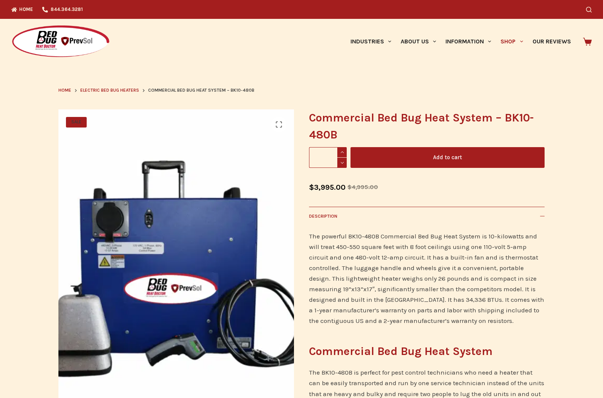  I want to click on a: Electric Bed Bug Heaters, so click(110, 90).